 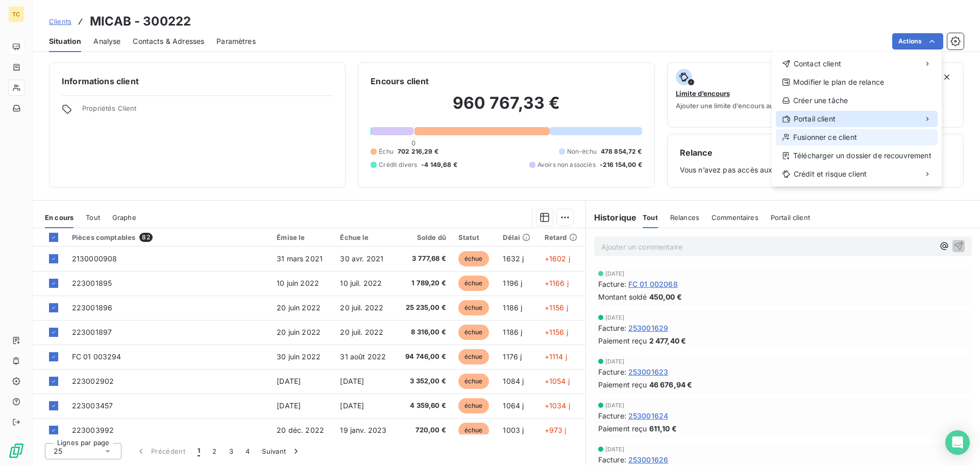 What do you see at coordinates (830, 174) in the screenshot?
I see `span: Crédit et risque client` at bounding box center [830, 174].